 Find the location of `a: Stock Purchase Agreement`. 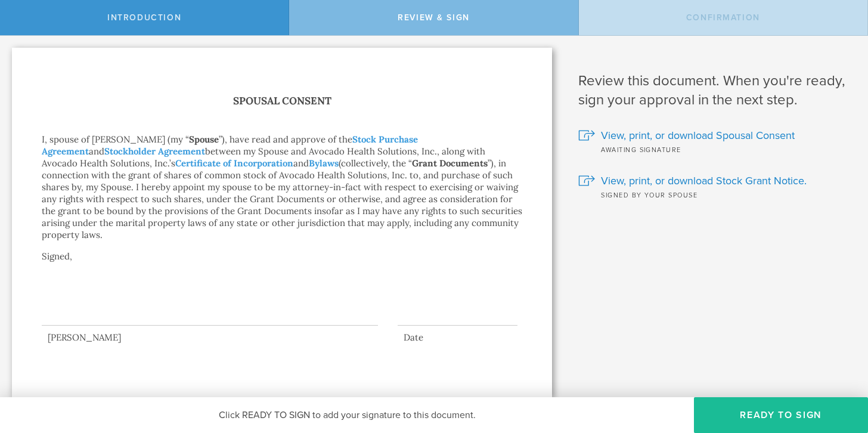

a: Stock Purchase Agreement is located at coordinates (229, 145).